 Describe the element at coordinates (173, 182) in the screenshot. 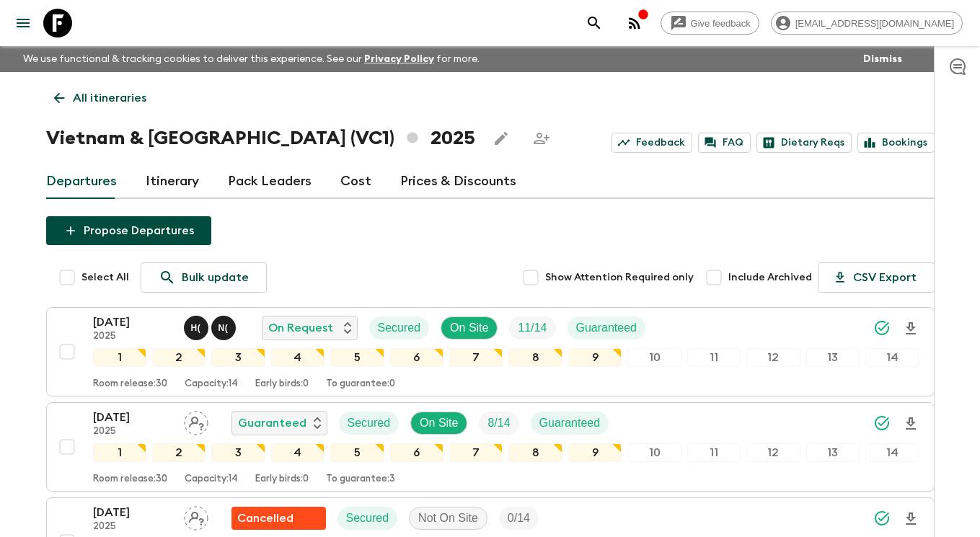

I see `a: Itinerary` at that location.